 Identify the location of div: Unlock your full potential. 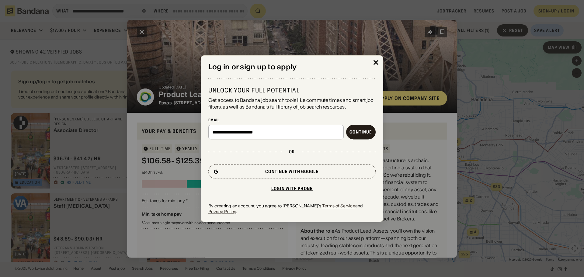
(292, 90).